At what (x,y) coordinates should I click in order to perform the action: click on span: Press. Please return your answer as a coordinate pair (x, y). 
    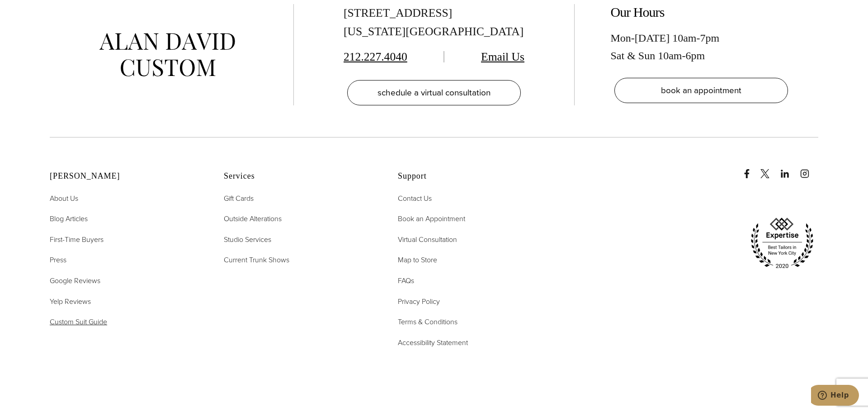
    Looking at the image, I should click on (58, 260).